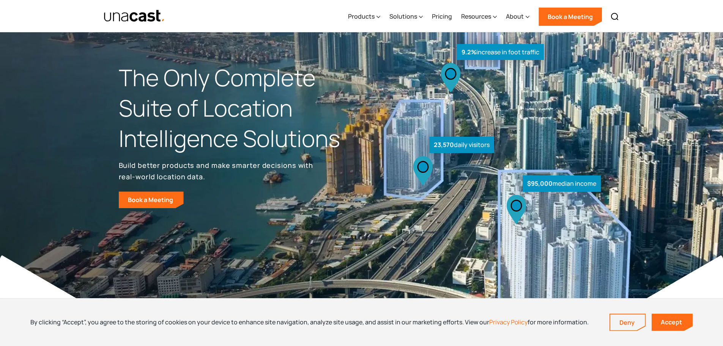 The image size is (723, 346). What do you see at coordinates (615, 17) in the screenshot?
I see `img: Search icon` at bounding box center [615, 17].